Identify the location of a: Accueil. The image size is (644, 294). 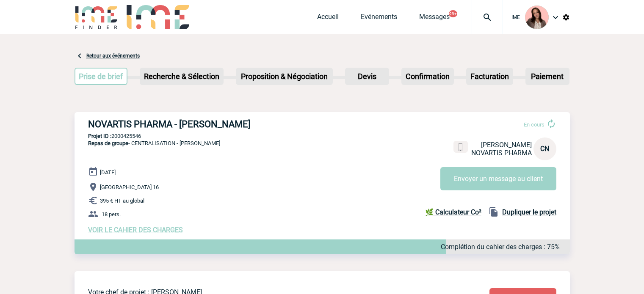
(328, 19).